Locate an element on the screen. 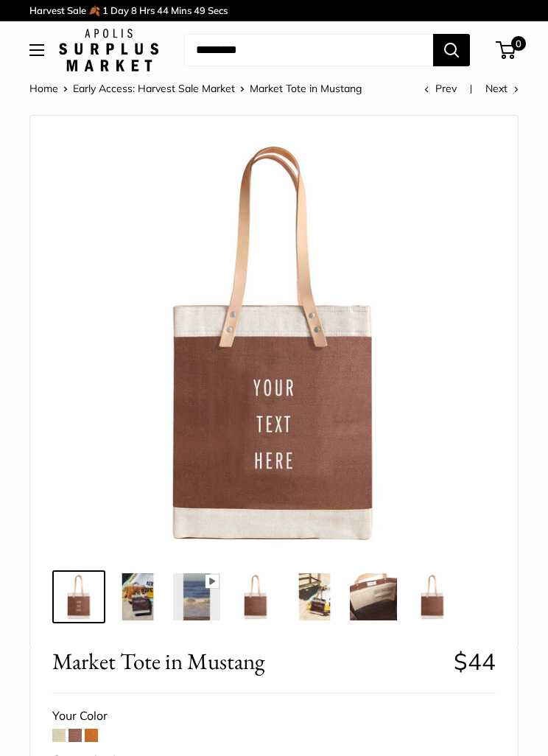  button: Search is located at coordinates (452, 50).